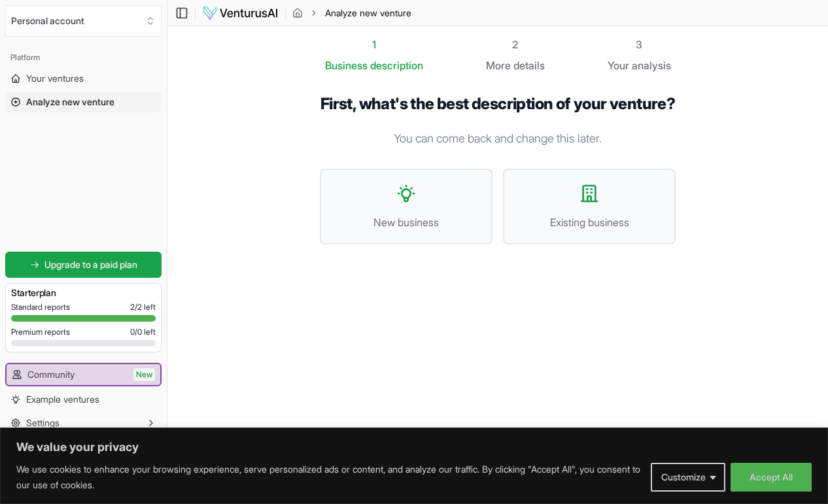  I want to click on nav: breadcrumb, so click(352, 13).